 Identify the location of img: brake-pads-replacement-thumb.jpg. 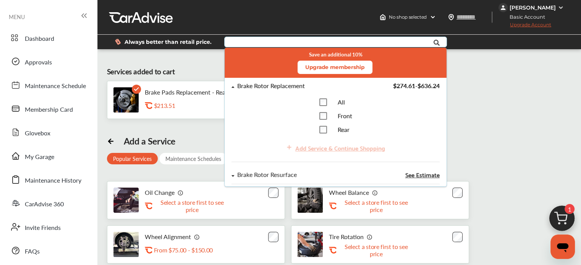
(126, 100).